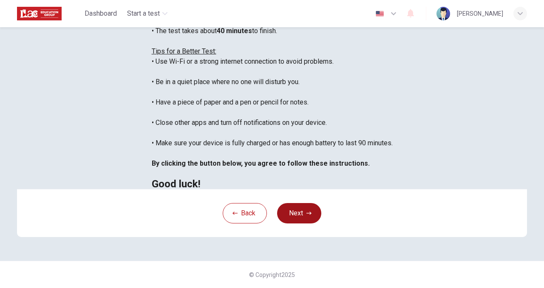  I want to click on span: Start a test, so click(143, 14).